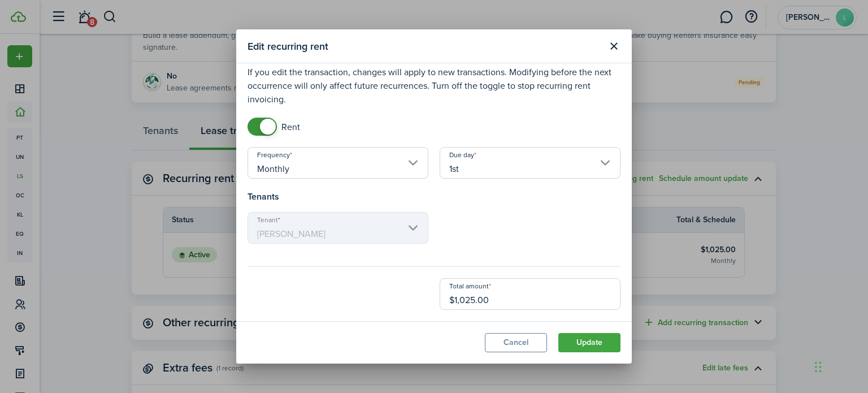 The image size is (868, 393). Describe the element at coordinates (434, 86) in the screenshot. I see `p: If you edit the transaction, changes will apply to new transactions. Modifying before the next oc...` at that location.